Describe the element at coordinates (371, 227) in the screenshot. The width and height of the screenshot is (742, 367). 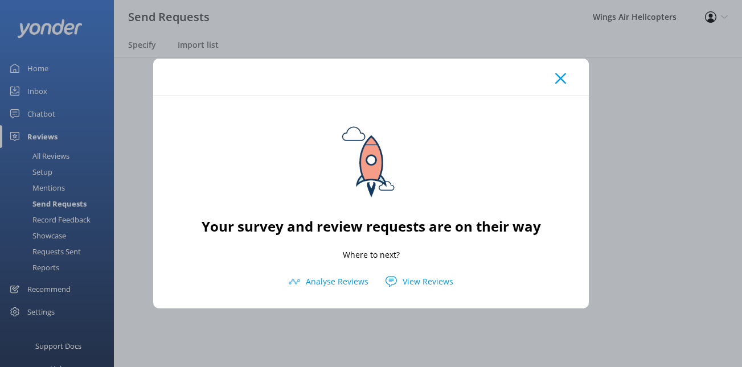
I see `h2: Your survey and review requests are on their way` at that location.